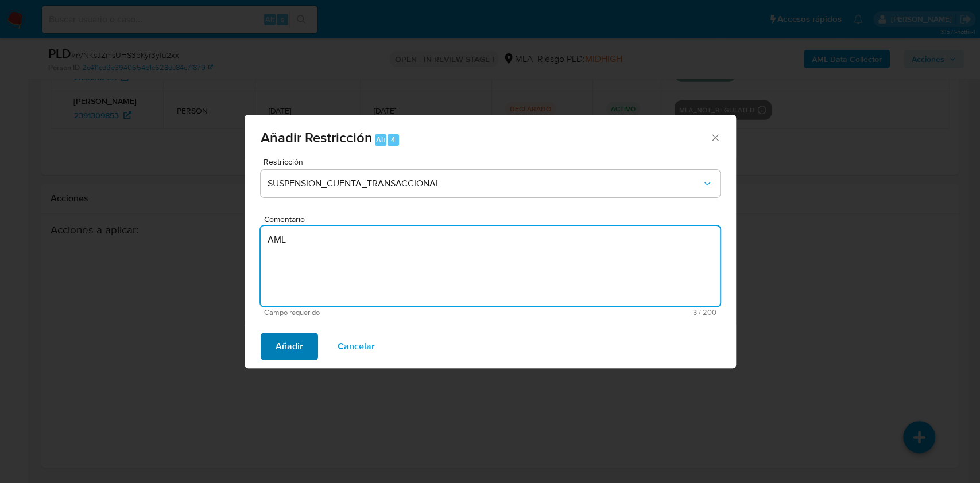  What do you see at coordinates (393, 139) in the screenshot?
I see `span: 4` at bounding box center [393, 139].